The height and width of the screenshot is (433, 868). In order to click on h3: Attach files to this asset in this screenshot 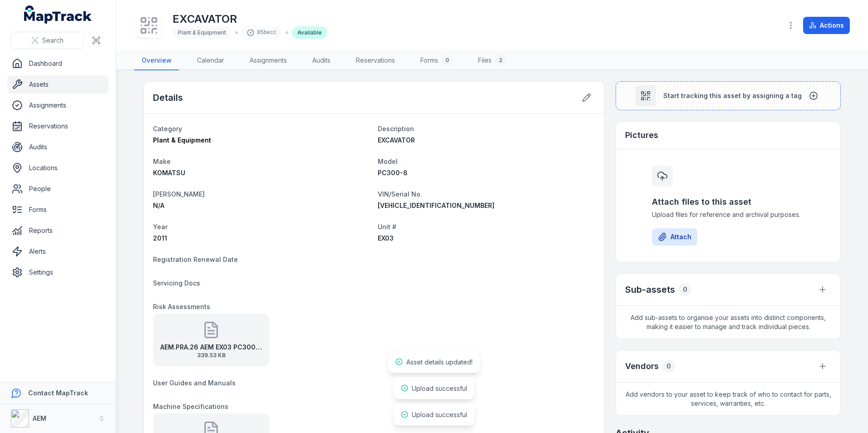, I will do `click(728, 202)`.